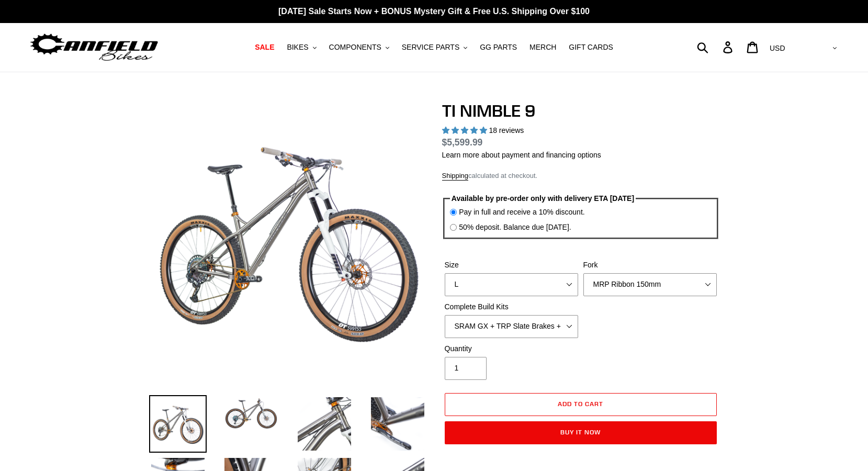 The image size is (868, 471). Describe the element at coordinates (511, 349) in the screenshot. I see `label: Quantity` at that location.